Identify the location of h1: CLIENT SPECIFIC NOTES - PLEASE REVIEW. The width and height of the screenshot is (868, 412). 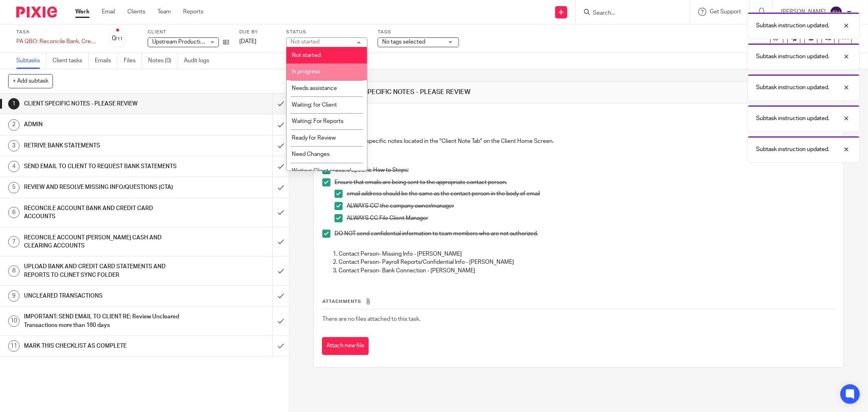
(104, 104).